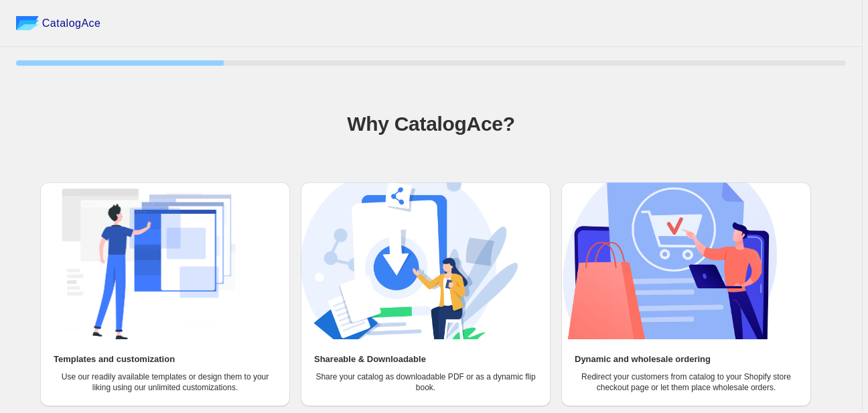 This screenshot has height=413, width=868. Describe the element at coordinates (685, 382) in the screenshot. I see `p: Redirect your customers from catalog to your Shopify store checkout page or let them place wholes...` at that location.